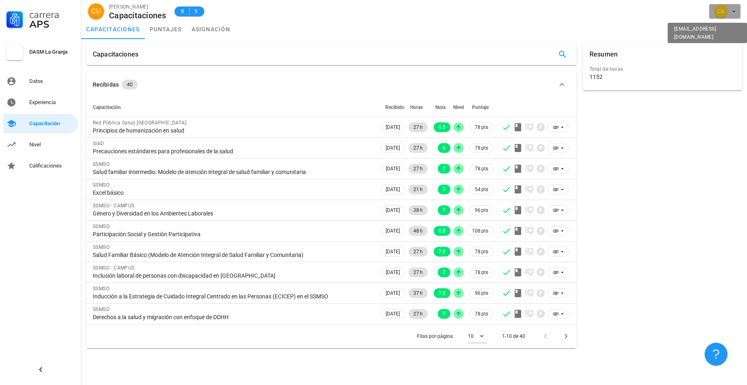 The width and height of the screenshot is (747, 385). What do you see at coordinates (331, 85) in the screenshot?
I see `button: Recibidas 40` at bounding box center [331, 85].